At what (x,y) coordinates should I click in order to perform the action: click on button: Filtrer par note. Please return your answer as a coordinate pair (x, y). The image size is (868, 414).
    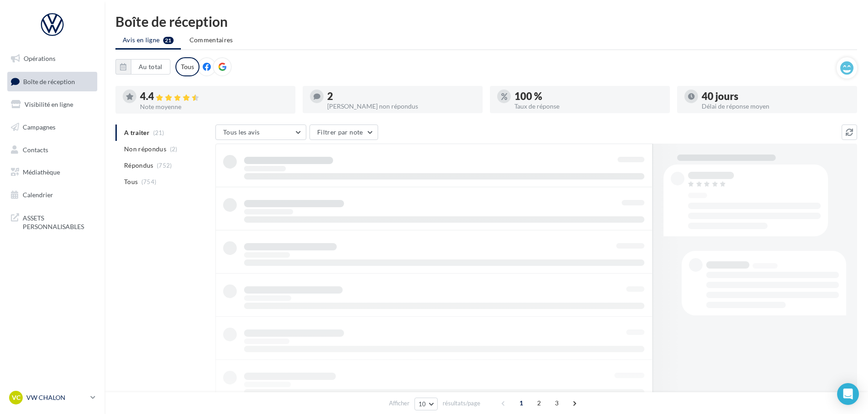
    Looking at the image, I should click on (343, 132).